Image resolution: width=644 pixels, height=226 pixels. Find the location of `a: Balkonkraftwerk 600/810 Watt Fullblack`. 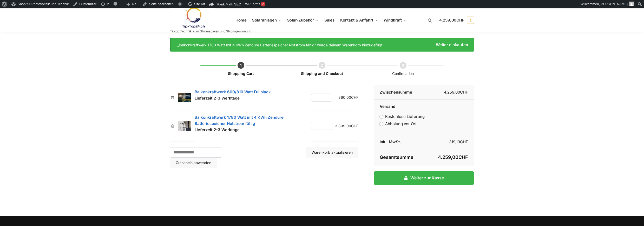

a: Balkonkraftwerk 600/810 Watt Fullblack is located at coordinates (232, 92).